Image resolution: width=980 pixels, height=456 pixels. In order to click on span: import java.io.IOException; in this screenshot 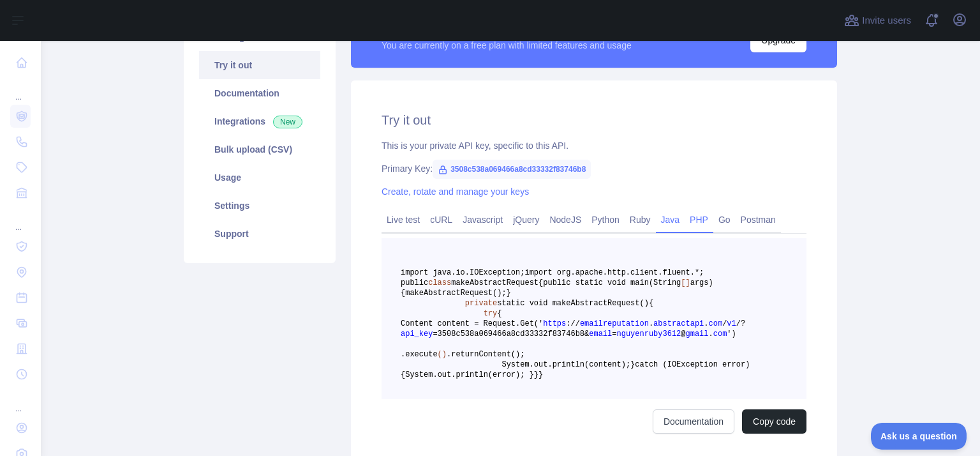, I will do `click(463, 273)`.